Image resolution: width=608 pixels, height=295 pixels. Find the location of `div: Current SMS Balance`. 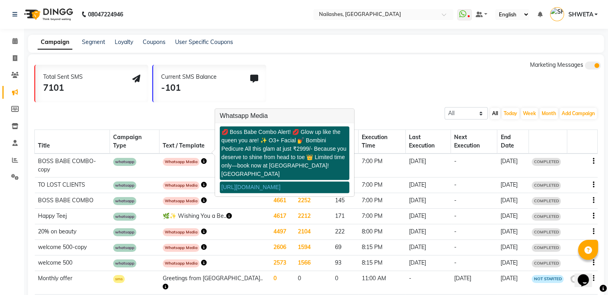

div: Current SMS Balance is located at coordinates (189, 77).